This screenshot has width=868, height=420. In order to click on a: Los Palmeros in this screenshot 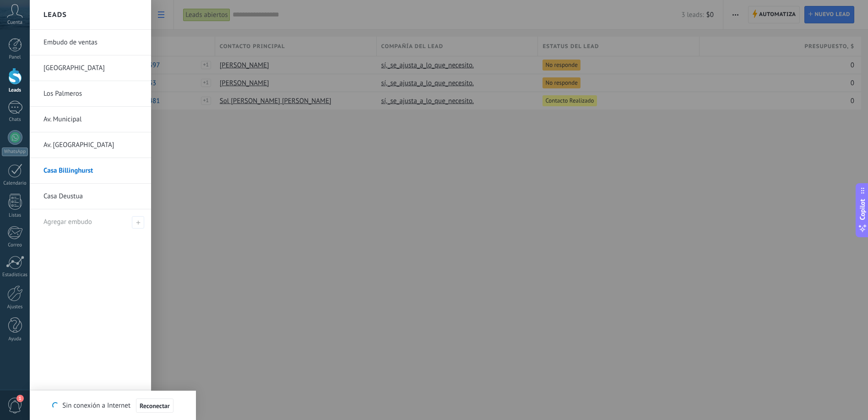, I will do `click(93, 94)`.